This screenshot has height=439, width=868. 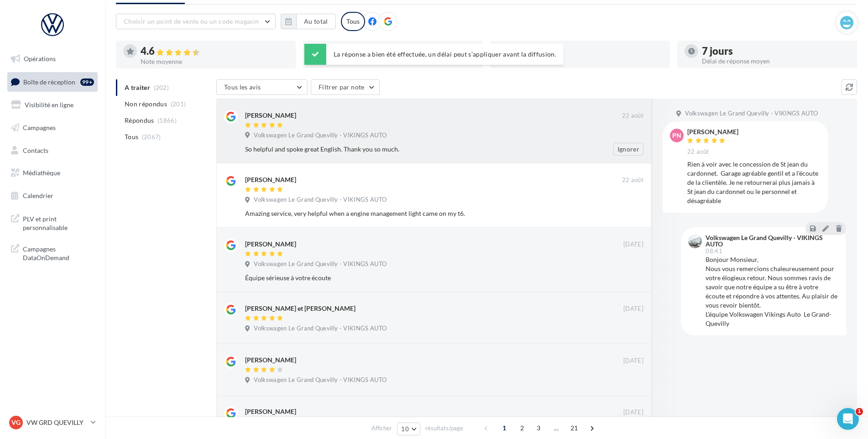 I want to click on span: Répondus, so click(x=139, y=121).